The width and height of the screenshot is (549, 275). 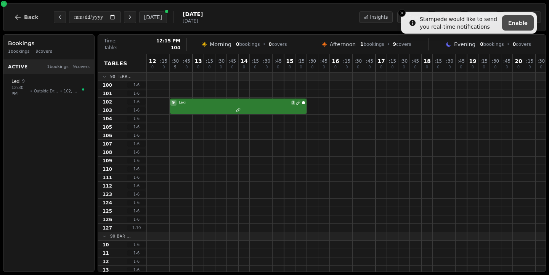 What do you see at coordinates (31, 17) in the screenshot?
I see `span: Back` at bounding box center [31, 17].